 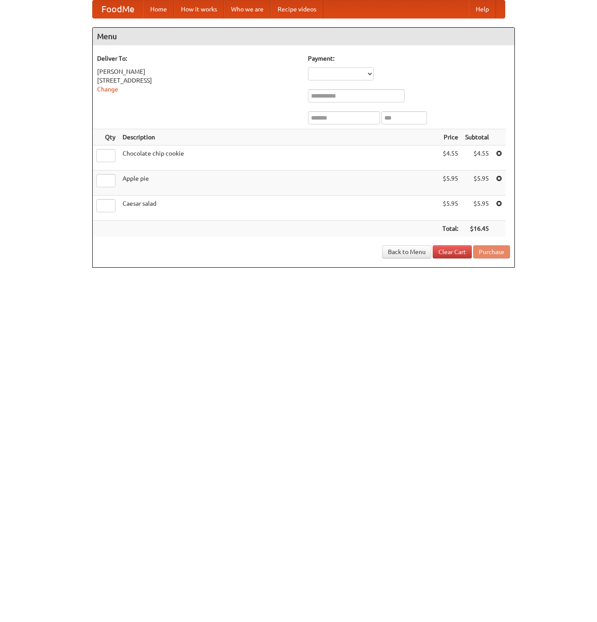 What do you see at coordinates (409, 58) in the screenshot?
I see `h5: Payment:` at bounding box center [409, 58].